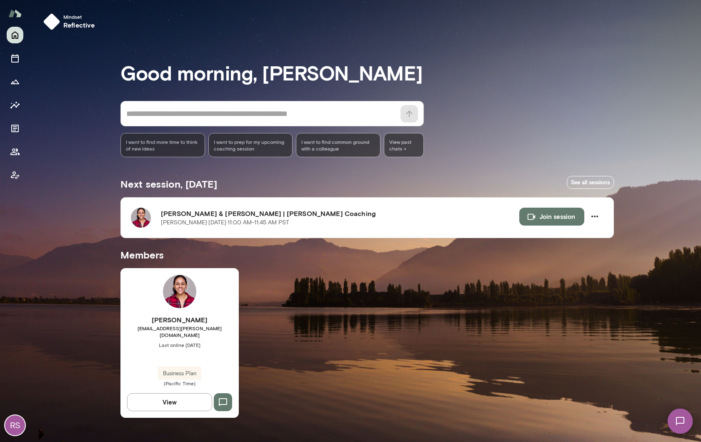  Describe the element at coordinates (163, 145) in the screenshot. I see `span: I want to find more time to think of new ideas` at that location.